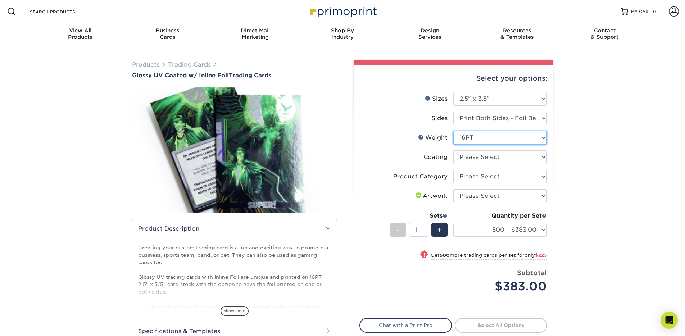 The height and width of the screenshot is (336, 685). What do you see at coordinates (536, 255) in the screenshot?
I see `span: only` at bounding box center [536, 255].